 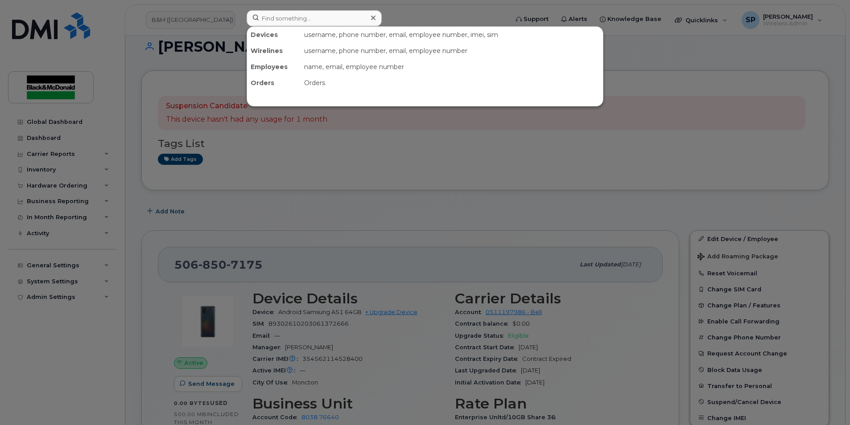 What do you see at coordinates (274, 35) in the screenshot?
I see `div: Devices` at bounding box center [274, 35].